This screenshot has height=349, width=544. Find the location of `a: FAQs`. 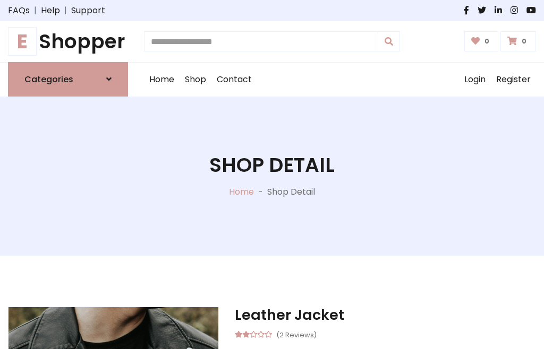

a: FAQs is located at coordinates (19, 11).